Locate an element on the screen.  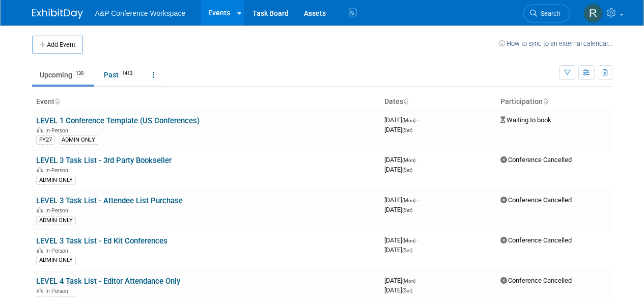
div: FY27 is located at coordinates (46, 140).